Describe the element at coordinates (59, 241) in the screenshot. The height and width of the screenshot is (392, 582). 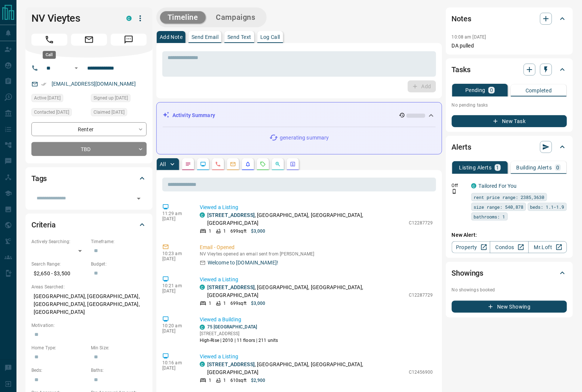
I see `p: Actively Searching:` at that location.